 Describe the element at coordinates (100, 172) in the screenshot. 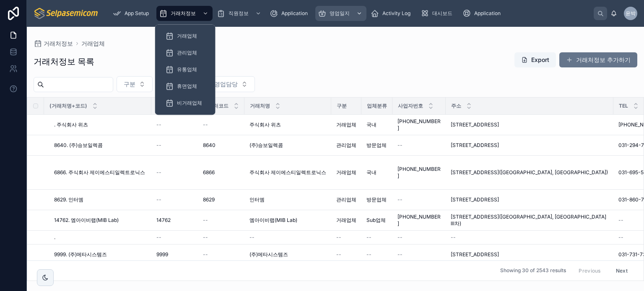

I see `a: 6866. 주식회사 제이에스티일렉트로닉스` at that location.